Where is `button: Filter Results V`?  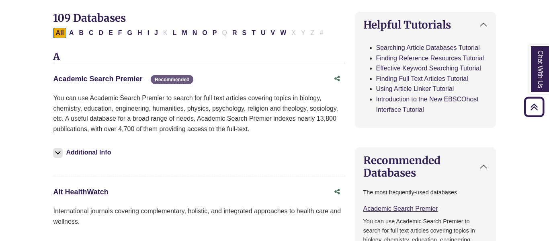
button: Filter Results V is located at coordinates (273, 33).